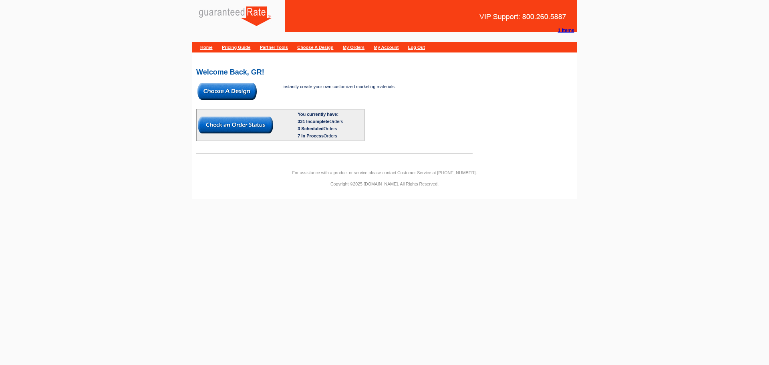 The width and height of the screenshot is (769, 365). I want to click on a: Partner Tools, so click(274, 47).